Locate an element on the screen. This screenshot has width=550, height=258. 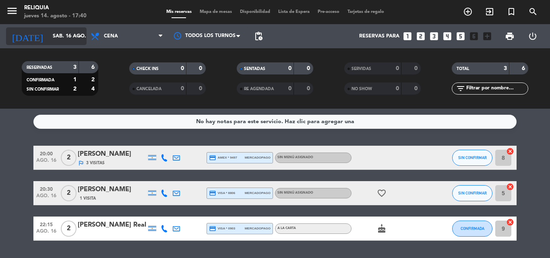
span: amex * 9497 is located at coordinates (223, 158).